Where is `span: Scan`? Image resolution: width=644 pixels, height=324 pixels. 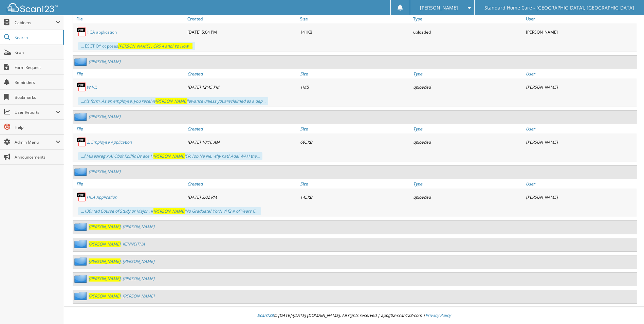
span: Scan is located at coordinates (37, 52).